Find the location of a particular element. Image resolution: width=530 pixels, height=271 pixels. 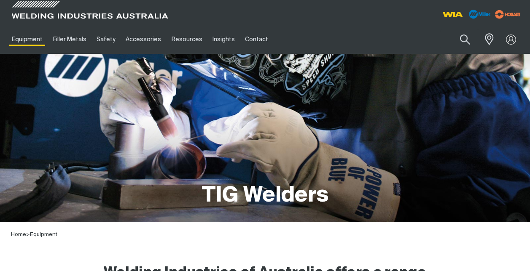

a: Contact is located at coordinates (256, 39).